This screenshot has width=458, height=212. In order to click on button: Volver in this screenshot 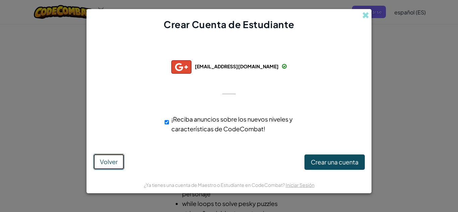, I will do `click(109, 162)`.